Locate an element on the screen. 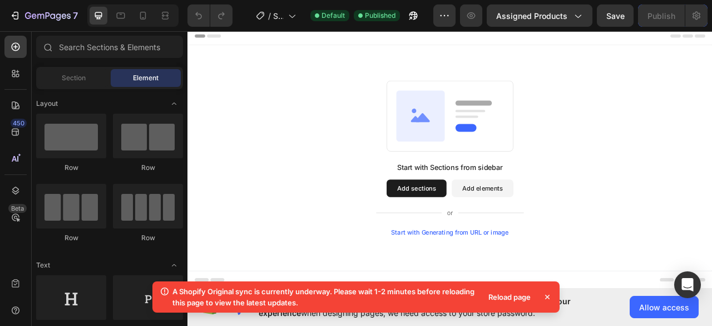  span: Text is located at coordinates (43, 265).